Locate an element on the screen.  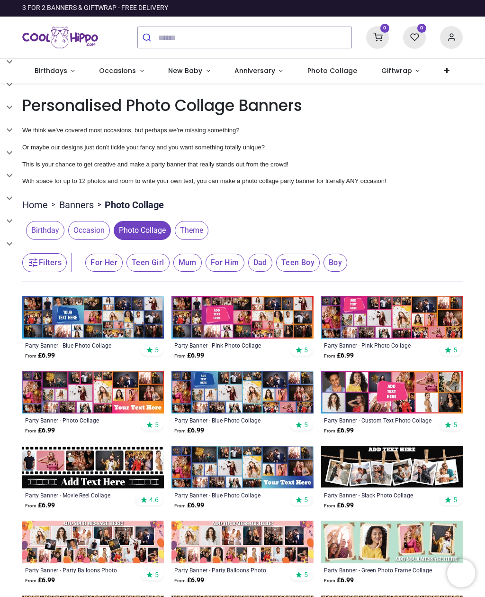
a: Party Banner - Green Photo Frame Collage is located at coordinates (379, 570).